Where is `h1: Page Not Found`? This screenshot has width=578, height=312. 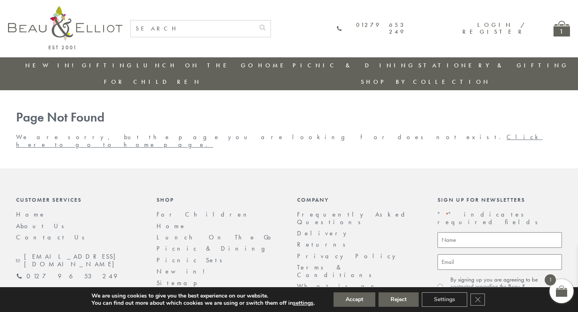 h1: Page Not Found is located at coordinates (289, 118).